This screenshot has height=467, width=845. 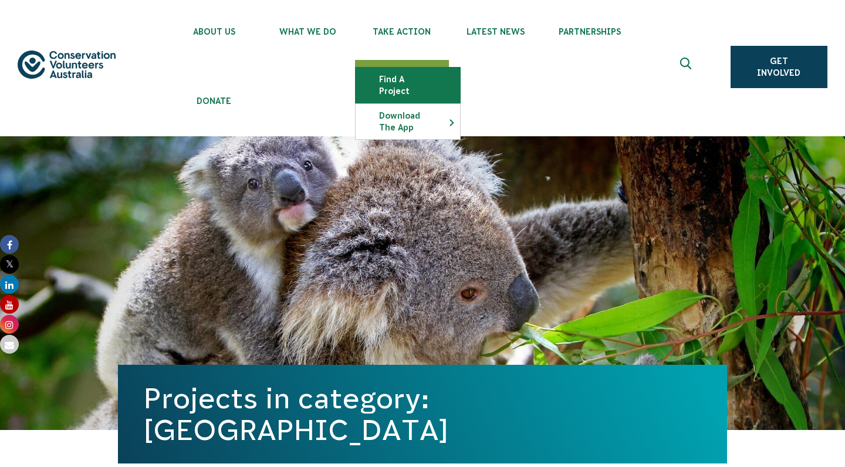 I want to click on span: About Us, so click(x=214, y=32).